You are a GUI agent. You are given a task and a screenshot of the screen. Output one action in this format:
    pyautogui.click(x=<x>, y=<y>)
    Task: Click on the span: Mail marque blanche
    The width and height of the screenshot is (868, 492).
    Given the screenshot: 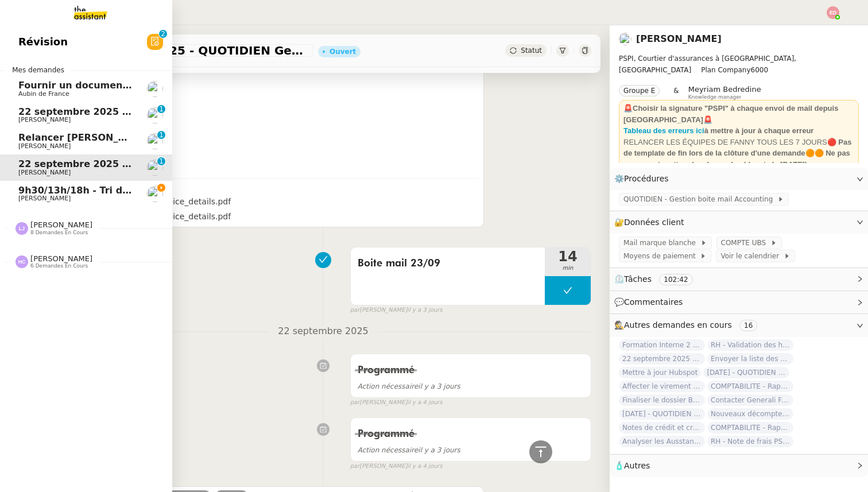 What is the action you would take?
    pyautogui.click(x=661, y=243)
    